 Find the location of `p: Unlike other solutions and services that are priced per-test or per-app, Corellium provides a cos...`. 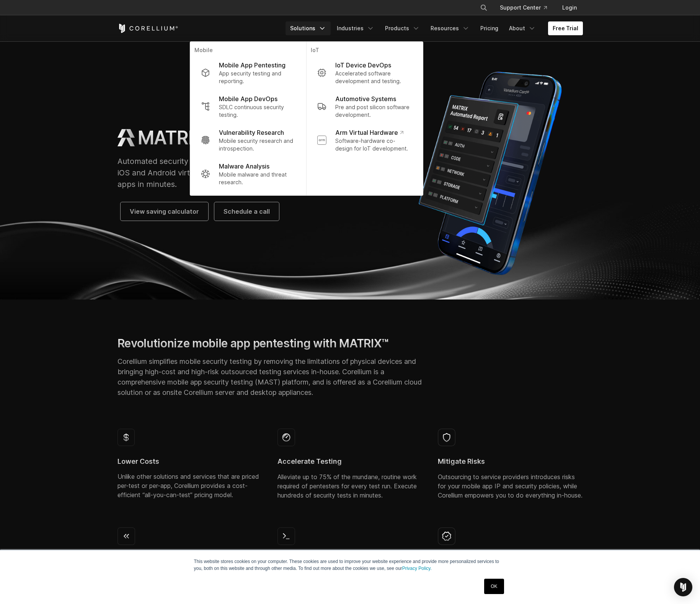

p: Unlike other solutions and services that are priced per-test or per-app, Corellium provides a cos... is located at coordinates (190, 486).